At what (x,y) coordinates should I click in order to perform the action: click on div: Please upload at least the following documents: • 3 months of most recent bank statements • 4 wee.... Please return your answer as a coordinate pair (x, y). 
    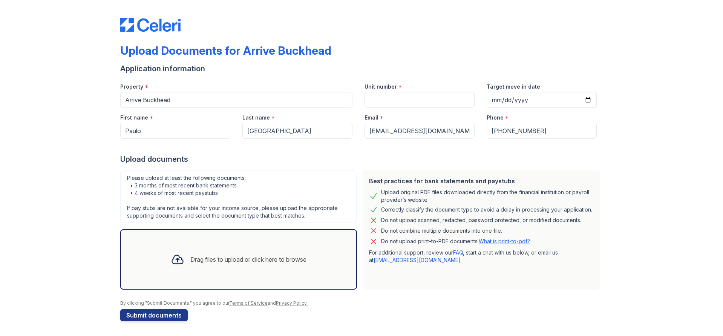
    Looking at the image, I should click on (239, 197).